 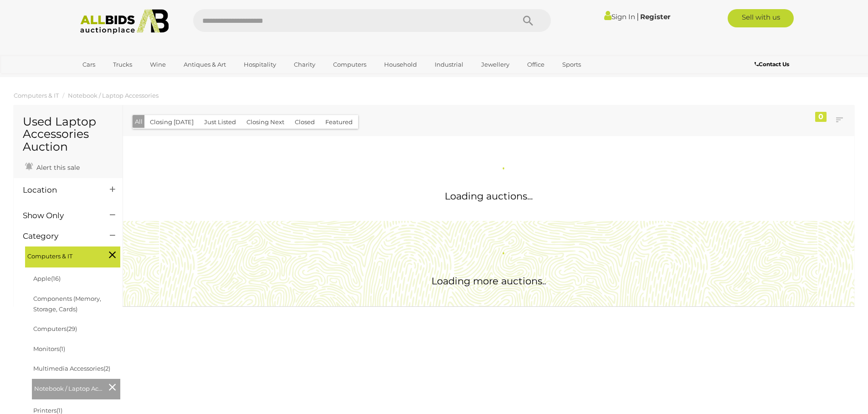 What do you see at coordinates (113, 95) in the screenshot?
I see `a: Notebook / Laptop Accessories` at bounding box center [113, 95].